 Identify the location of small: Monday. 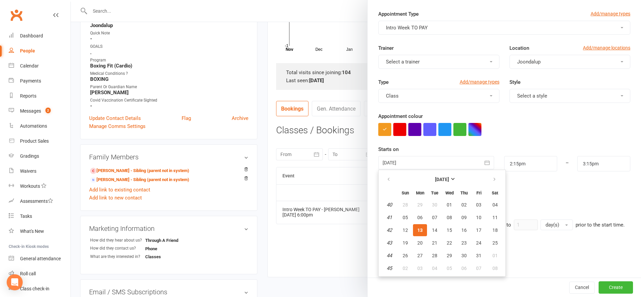
(420, 193).